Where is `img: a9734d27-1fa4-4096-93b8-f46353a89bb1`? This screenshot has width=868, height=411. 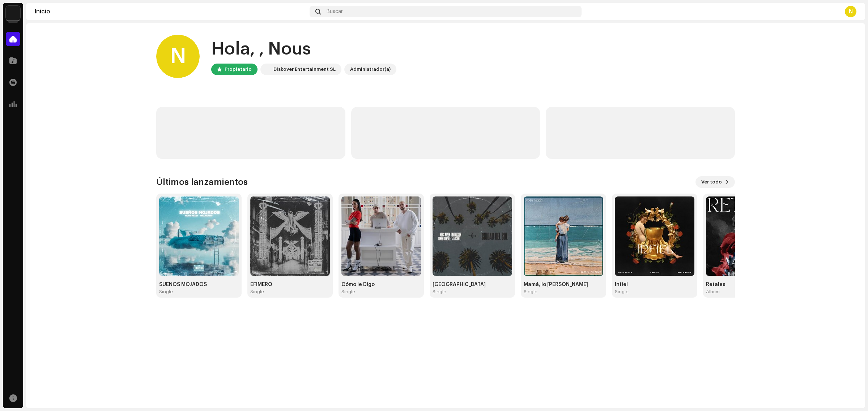 img: a9734d27-1fa4-4096-93b8-f46353a89bb1 is located at coordinates (472, 236).